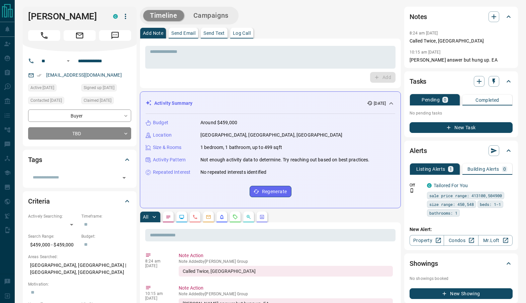  I want to click on p: Listing Alerts, so click(431, 169).